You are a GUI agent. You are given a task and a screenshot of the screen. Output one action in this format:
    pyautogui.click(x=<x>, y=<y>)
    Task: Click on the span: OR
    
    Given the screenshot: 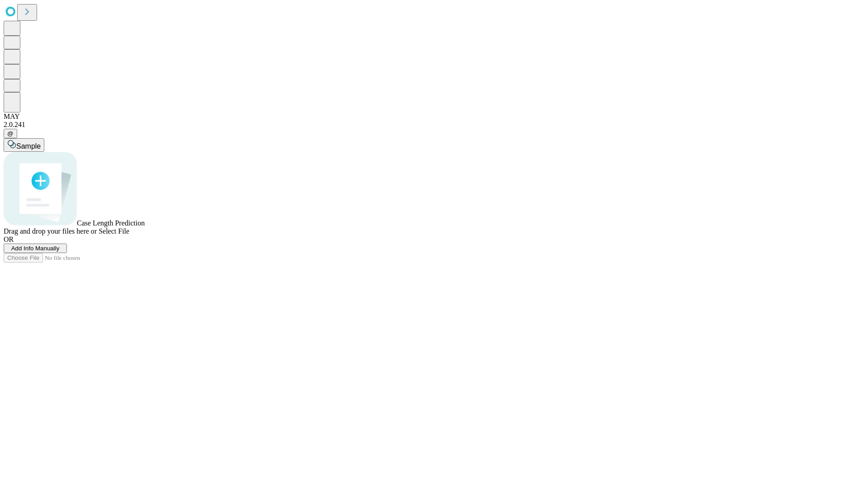 What is the action you would take?
    pyautogui.click(x=9, y=239)
    